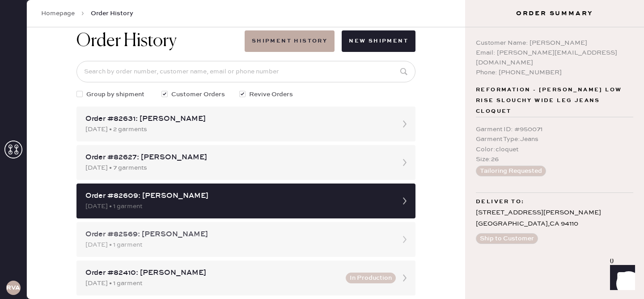  What do you see at coordinates (198, 95) in the screenshot?
I see `span: Customer Orders` at bounding box center [198, 95].